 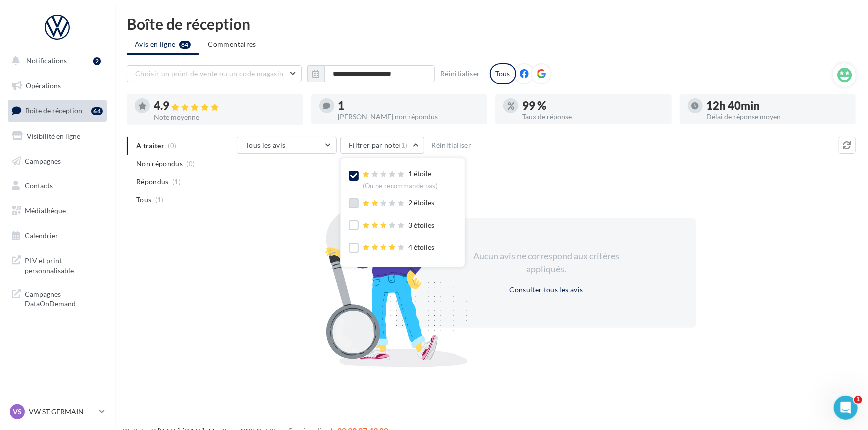 I want to click on div: (Ou ne recommande pas), so click(x=401, y=186).